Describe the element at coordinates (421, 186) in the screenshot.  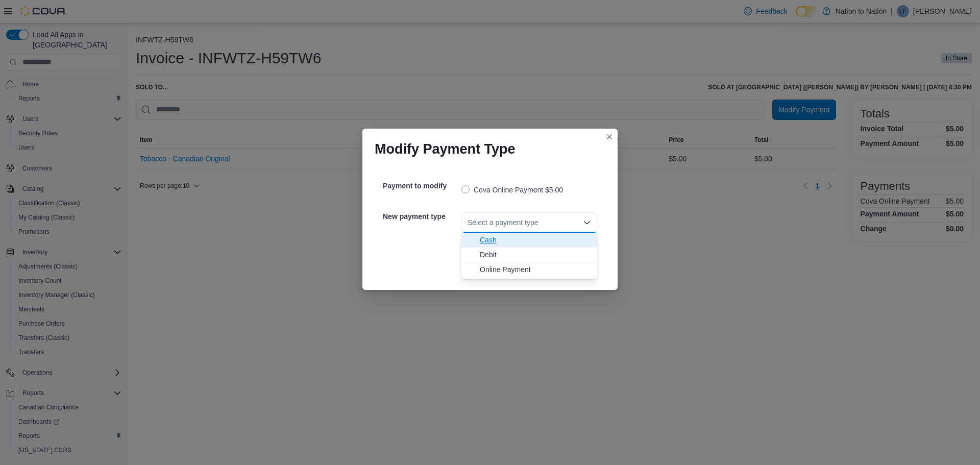
I see `h5: Payment to modify` at that location.